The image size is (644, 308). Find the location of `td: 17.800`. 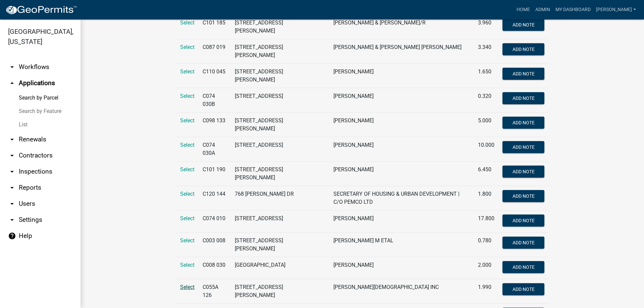

td: 17.800 is located at coordinates (486, 221).